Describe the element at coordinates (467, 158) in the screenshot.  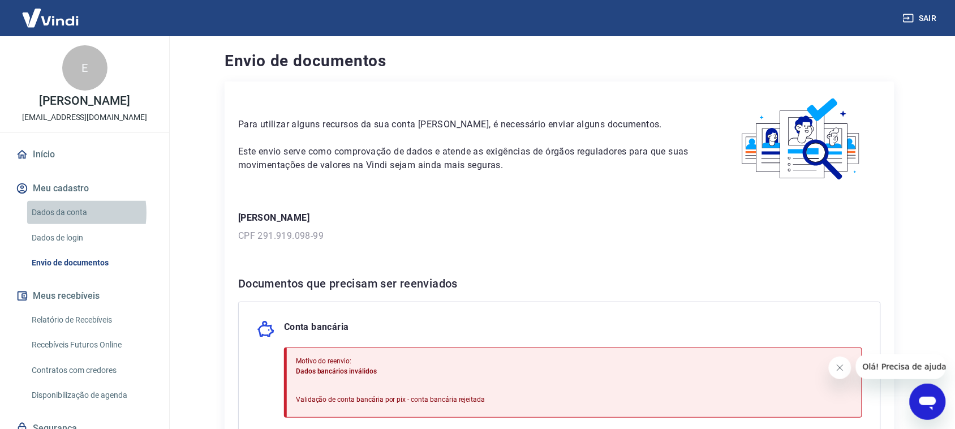
I see `p: Este envio serve como comprovação de dados e atende as exigências de órgãos reguladores para que ...` at that location.